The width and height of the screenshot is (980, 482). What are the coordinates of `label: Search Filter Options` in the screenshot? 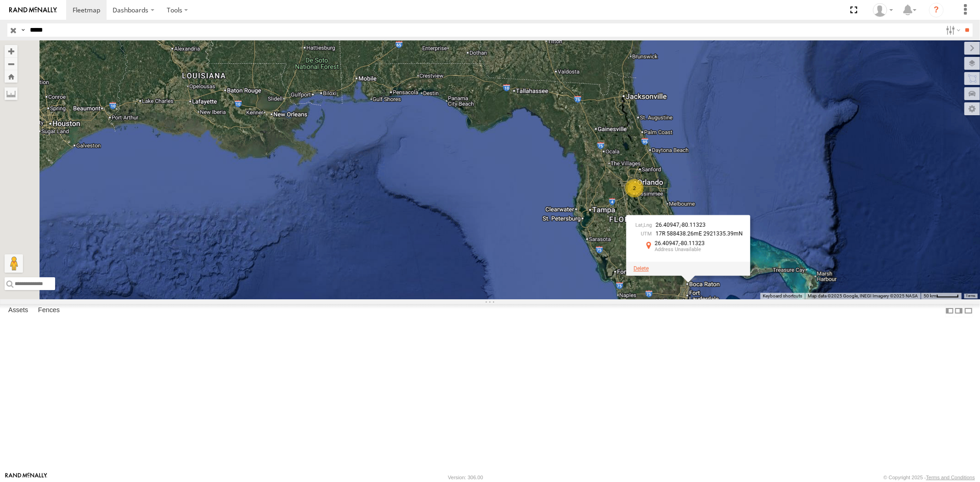 It's located at (952, 29).